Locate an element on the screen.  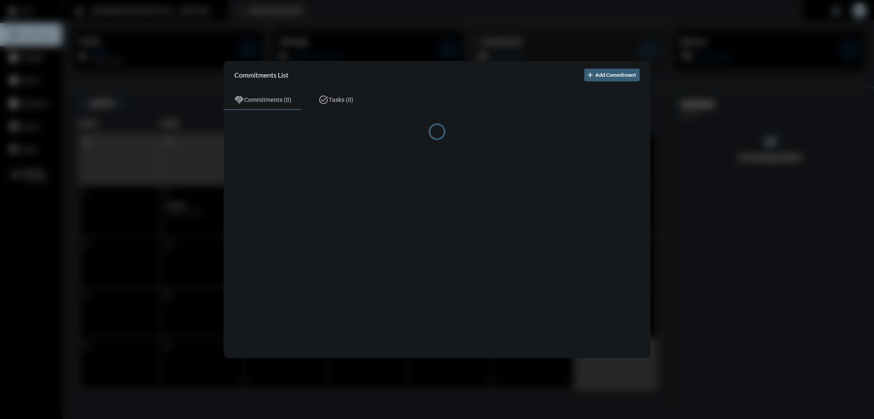
span: Tasks (0) is located at coordinates (341, 100).